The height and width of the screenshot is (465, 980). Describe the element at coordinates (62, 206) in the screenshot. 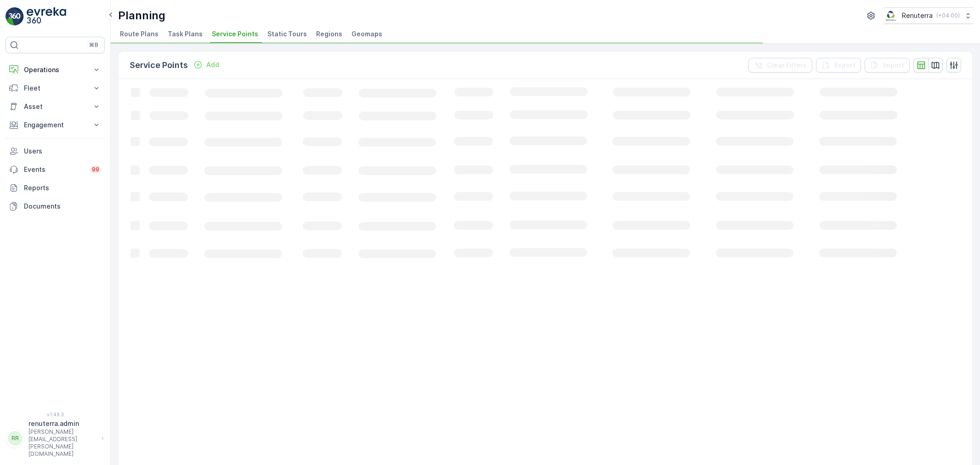

I see `p: Documents` at that location.